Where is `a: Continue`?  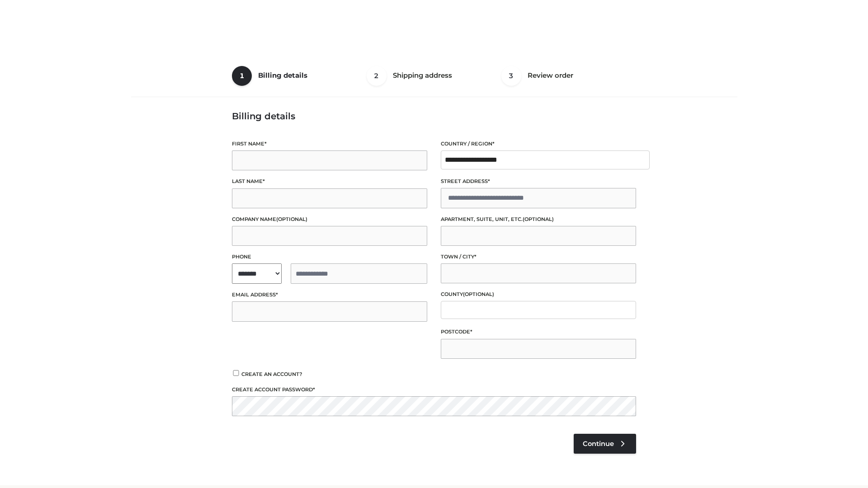
a: Continue is located at coordinates (605, 444).